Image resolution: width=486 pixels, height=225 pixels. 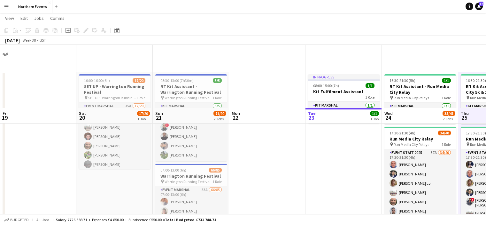 I want to click on span: 20, so click(x=82, y=117).